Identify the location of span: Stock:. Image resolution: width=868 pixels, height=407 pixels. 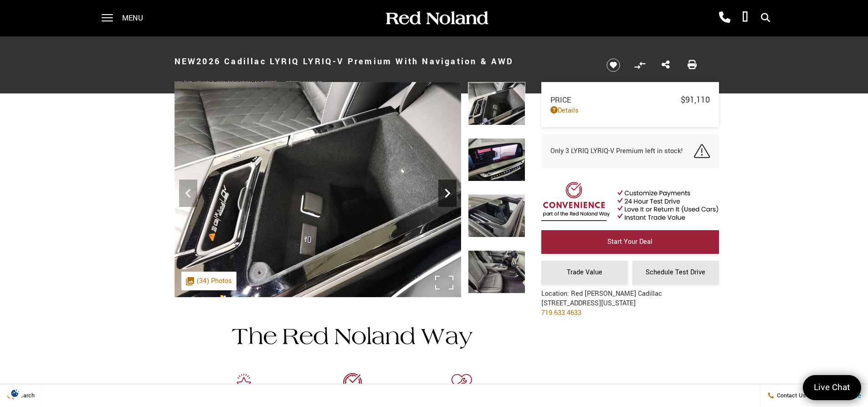
(294, 83).